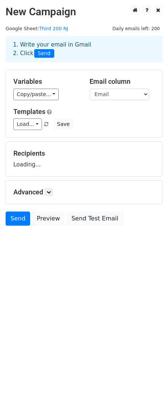 This screenshot has width=168, height=394. Describe the element at coordinates (48, 218) in the screenshot. I see `a: Preview` at that location.